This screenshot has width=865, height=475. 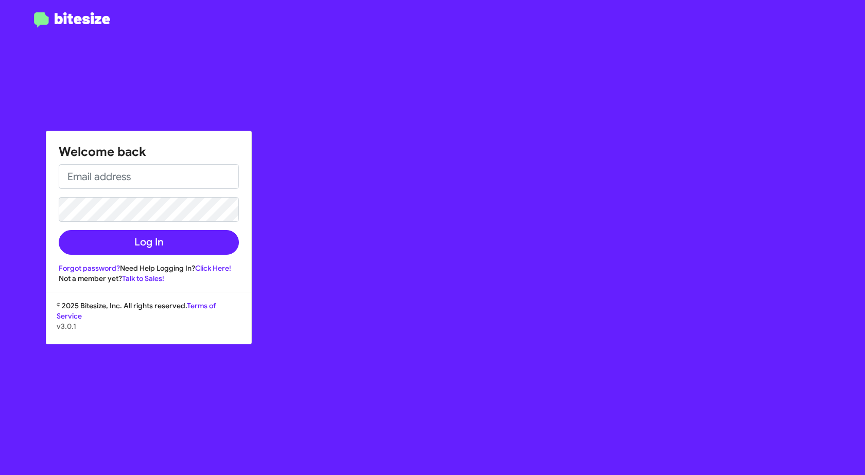 What do you see at coordinates (149, 177) in the screenshot?
I see `input: Email address` at bounding box center [149, 177].